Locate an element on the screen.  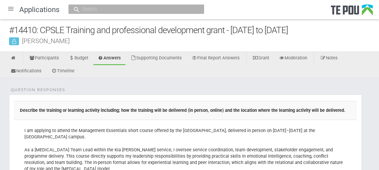
a: Notes is located at coordinates (329, 58).